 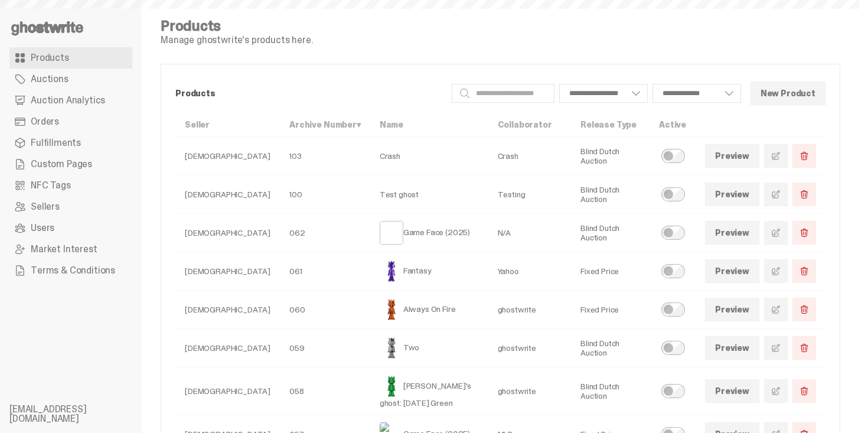 I want to click on a: Custom Pages, so click(x=71, y=164).